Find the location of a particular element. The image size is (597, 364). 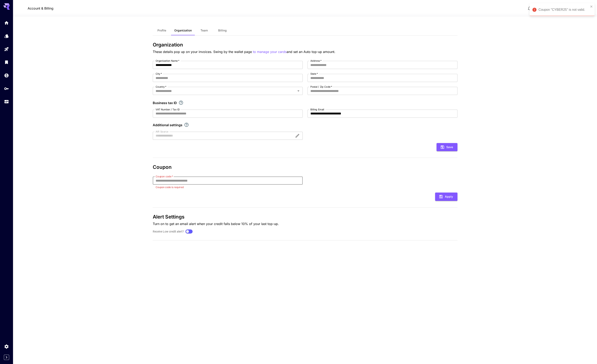

button: Expand sidebar is located at coordinates (6, 358).